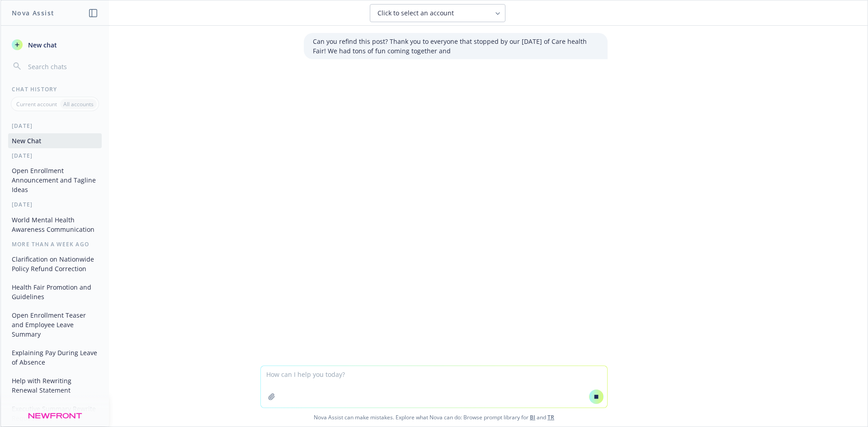  What do you see at coordinates (437, 13) in the screenshot?
I see `button: Click to select an account` at bounding box center [437, 13].